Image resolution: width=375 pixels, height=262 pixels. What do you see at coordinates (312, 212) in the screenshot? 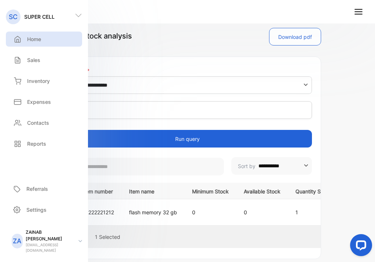
I see `p: 1` at bounding box center [312, 212].